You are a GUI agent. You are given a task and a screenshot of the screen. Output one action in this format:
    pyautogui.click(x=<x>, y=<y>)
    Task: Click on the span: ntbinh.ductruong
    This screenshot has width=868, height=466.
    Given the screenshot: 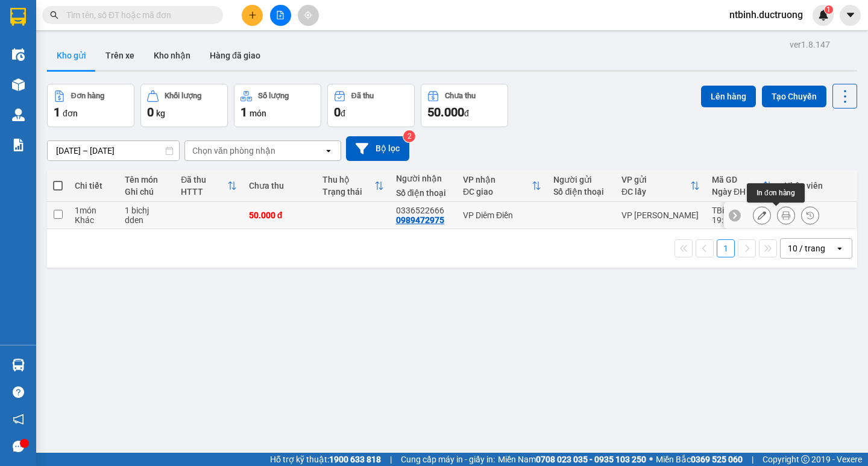 What is the action you would take?
    pyautogui.click(x=766, y=15)
    